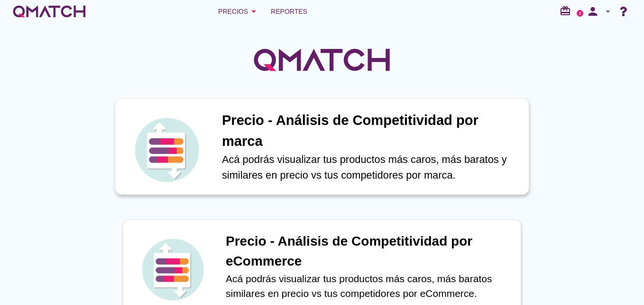  I want to click on i: person, so click(593, 11).